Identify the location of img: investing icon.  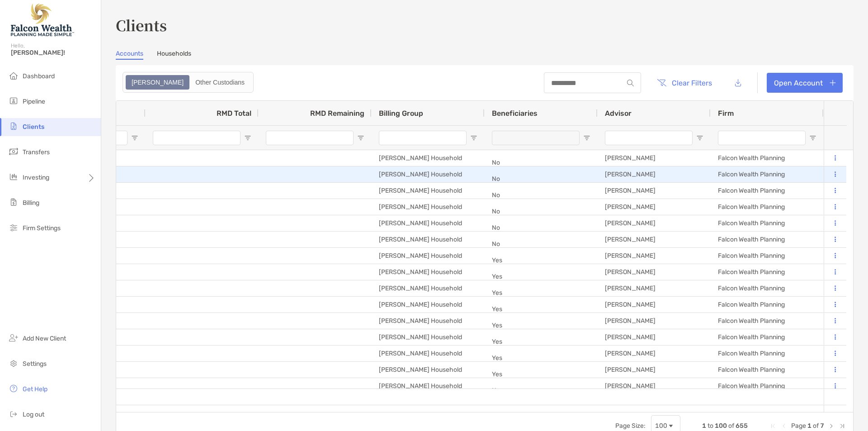
(13, 177).